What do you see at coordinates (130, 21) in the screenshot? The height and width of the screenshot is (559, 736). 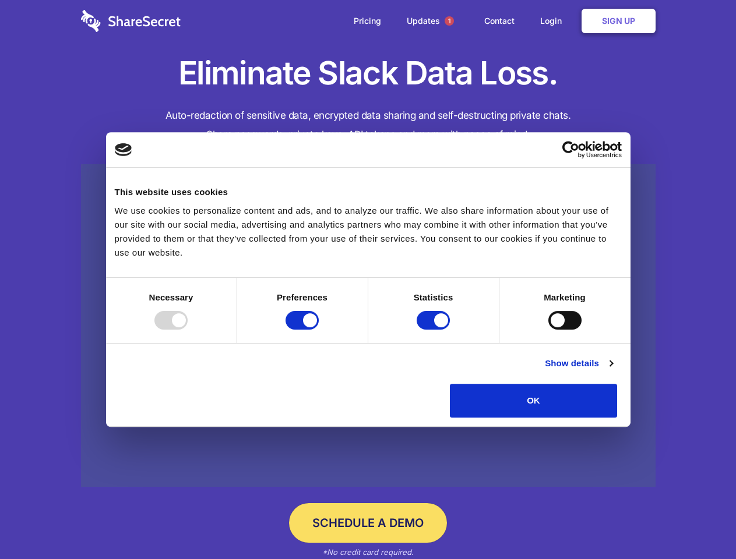 I see `img: logo-wordmark-white-trans-d4663122ce5f474addd5e946df7df03e33cb6a1c49d2221995e7729f52c070b2.svg` at bounding box center [130, 21].